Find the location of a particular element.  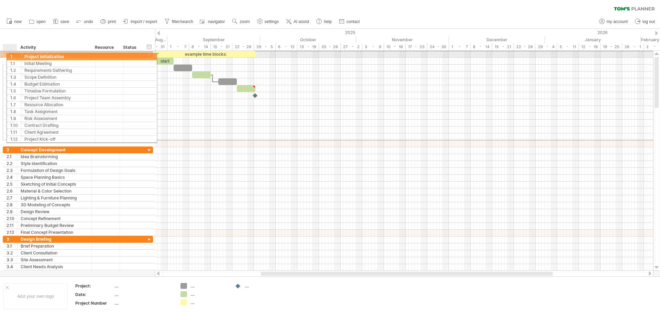

a: help is located at coordinates (324, 22).